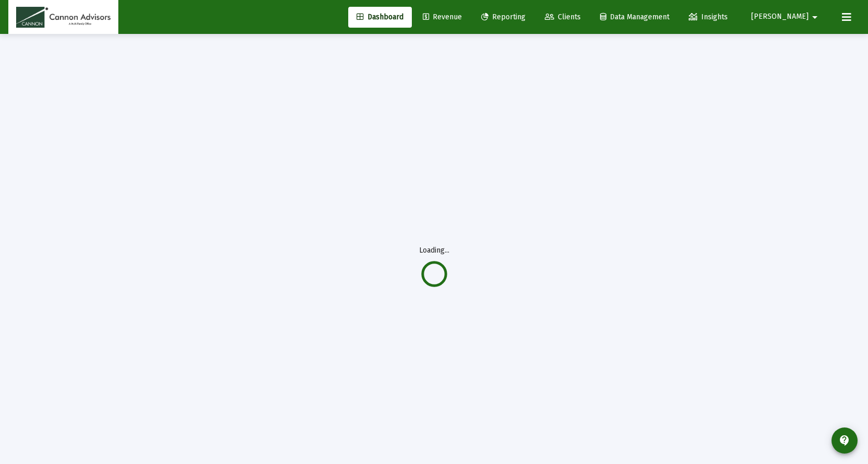 The image size is (868, 464). I want to click on mat-icon: contact_support, so click(845, 440).